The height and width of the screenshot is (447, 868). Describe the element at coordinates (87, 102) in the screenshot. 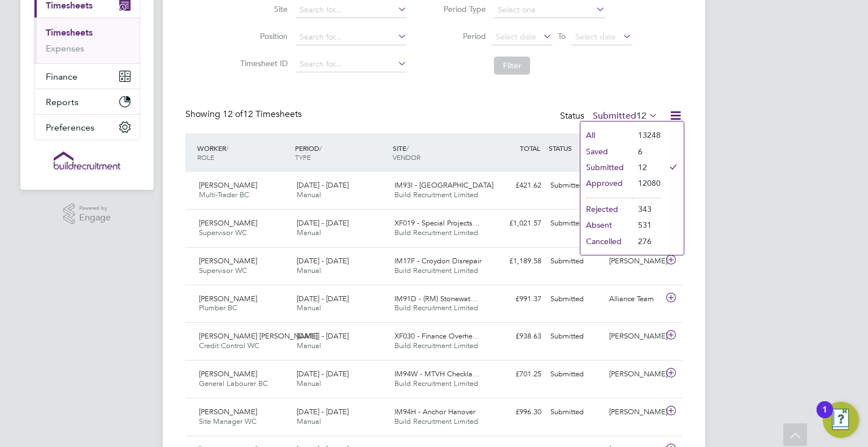

I see `button: Reports` at that location.